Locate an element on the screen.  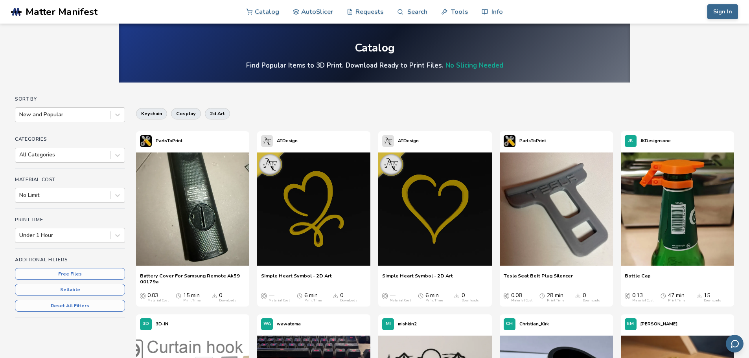
a: Bottle Cap is located at coordinates (638, 279).